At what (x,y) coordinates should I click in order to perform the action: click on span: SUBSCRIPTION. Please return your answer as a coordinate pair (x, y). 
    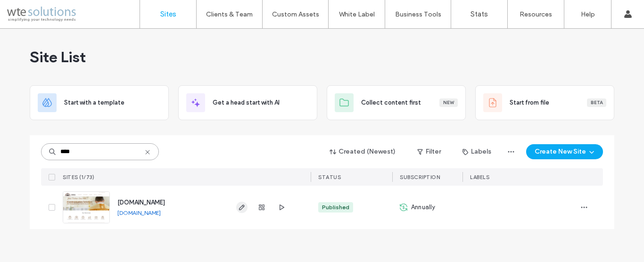
    Looking at the image, I should click on (419, 177).